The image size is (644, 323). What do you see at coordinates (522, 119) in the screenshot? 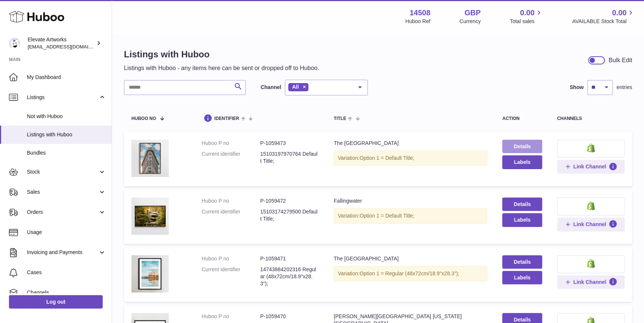
I see `div: action` at bounding box center [522, 119].